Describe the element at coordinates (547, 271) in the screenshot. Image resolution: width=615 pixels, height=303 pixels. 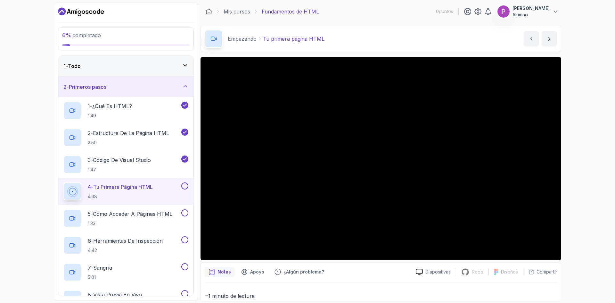
I see `font: Compartir` at that location.